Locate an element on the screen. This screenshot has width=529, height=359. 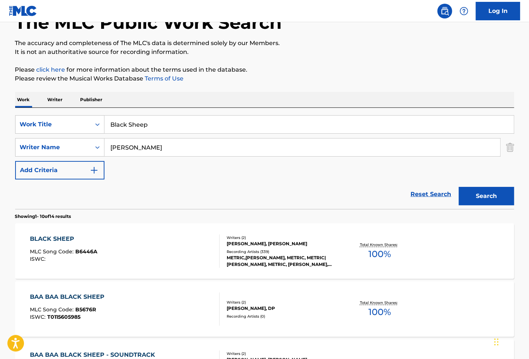
a: Log In is located at coordinates (498, 11).